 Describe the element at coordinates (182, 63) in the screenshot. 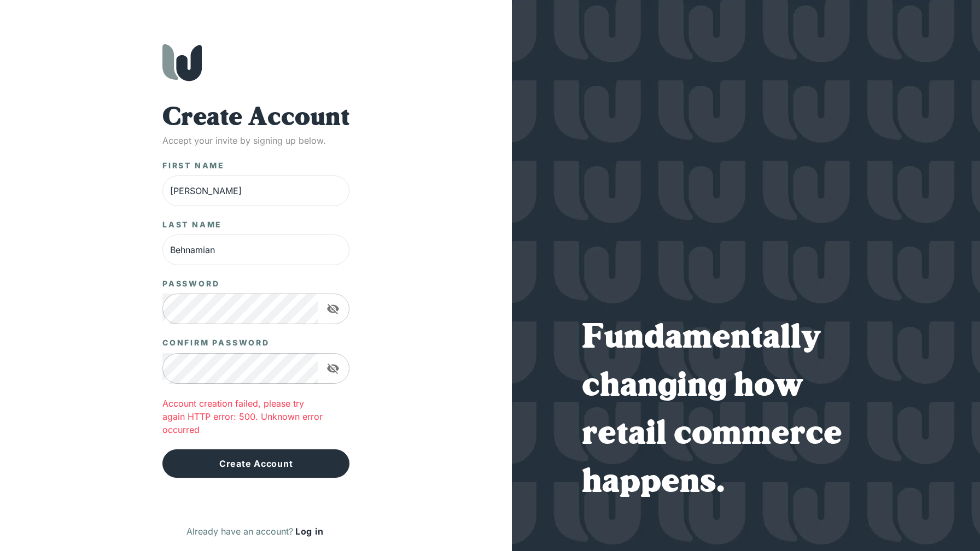

I see `img: Wholeshop logo` at that location.